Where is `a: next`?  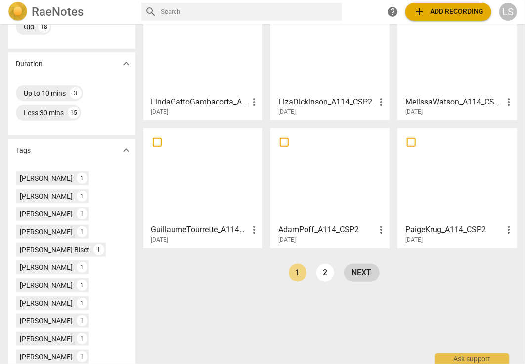 a: next is located at coordinates (362, 273).